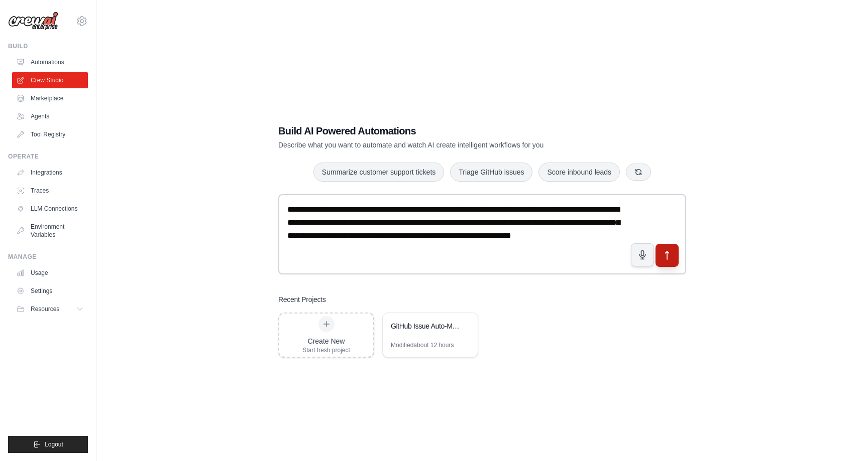  Describe the element at coordinates (49, 98) in the screenshot. I see `a: Marketplace` at that location.